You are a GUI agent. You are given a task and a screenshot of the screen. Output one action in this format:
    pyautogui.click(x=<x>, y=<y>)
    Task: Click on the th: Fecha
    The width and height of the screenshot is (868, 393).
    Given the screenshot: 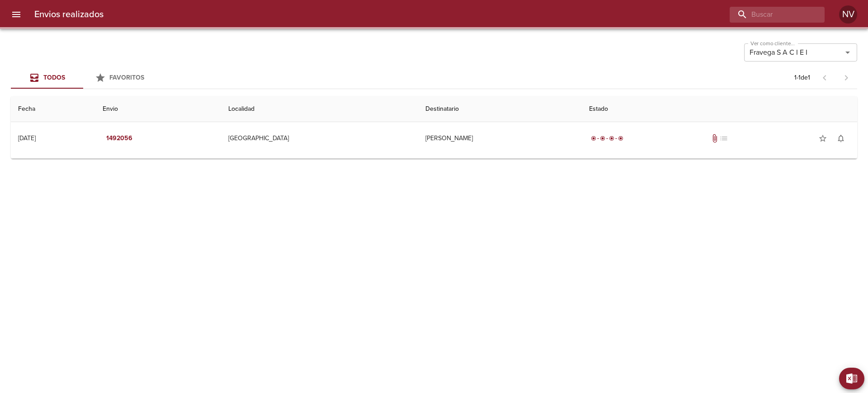 What is the action you would take?
    pyautogui.click(x=53, y=109)
    